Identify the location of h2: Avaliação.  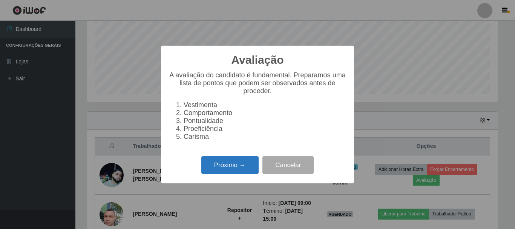
(258, 60).